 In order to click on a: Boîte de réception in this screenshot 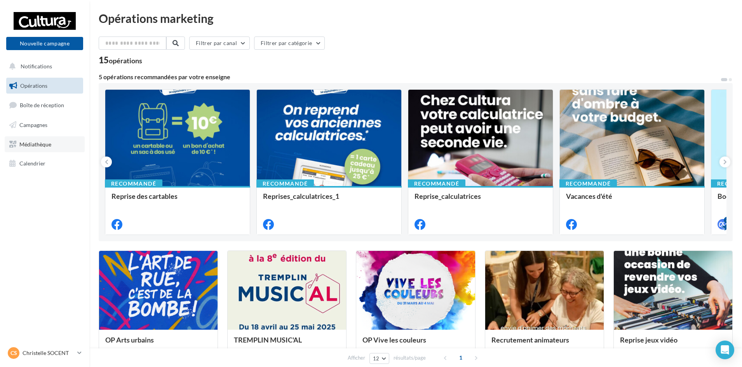, I will do `click(45, 105)`.